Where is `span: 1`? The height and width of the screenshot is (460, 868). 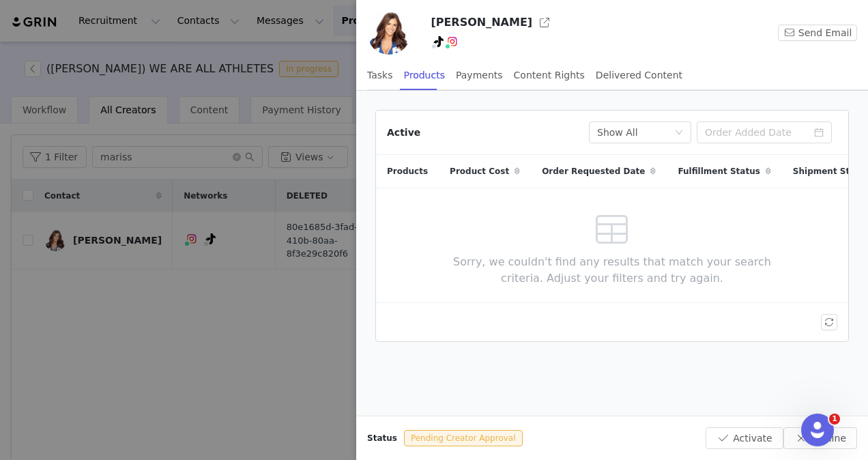 span: 1 is located at coordinates (835, 419).